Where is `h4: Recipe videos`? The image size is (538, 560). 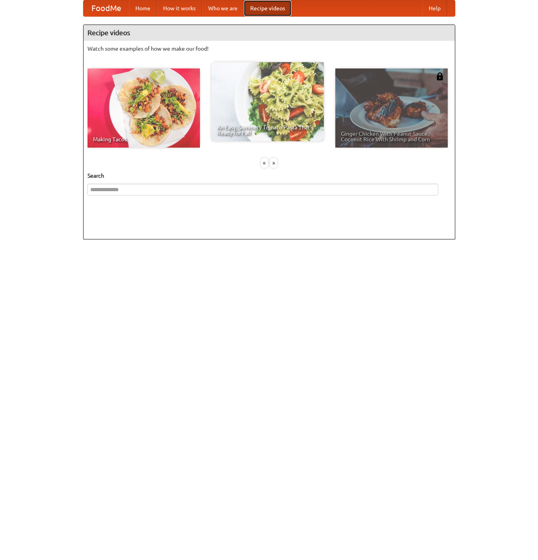
h4: Recipe videos is located at coordinates (269, 33).